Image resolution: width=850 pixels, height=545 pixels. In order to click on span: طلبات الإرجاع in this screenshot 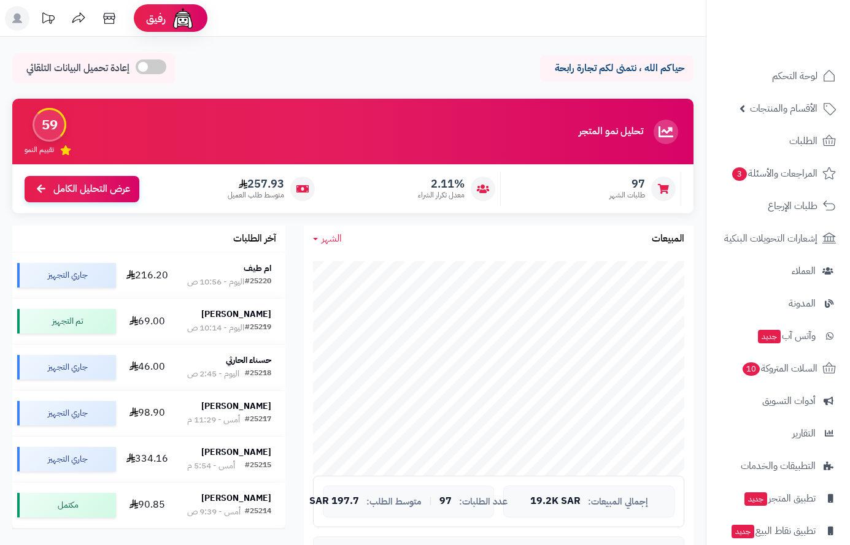, I will do `click(792, 206)`.